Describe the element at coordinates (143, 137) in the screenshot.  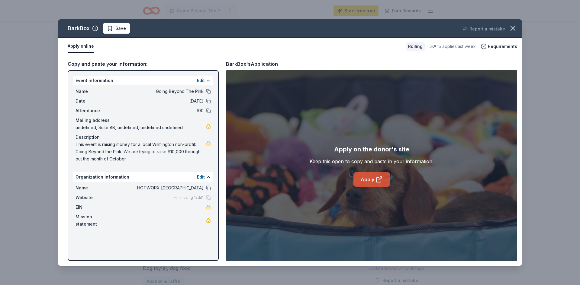
I see `div: Description` at that location.